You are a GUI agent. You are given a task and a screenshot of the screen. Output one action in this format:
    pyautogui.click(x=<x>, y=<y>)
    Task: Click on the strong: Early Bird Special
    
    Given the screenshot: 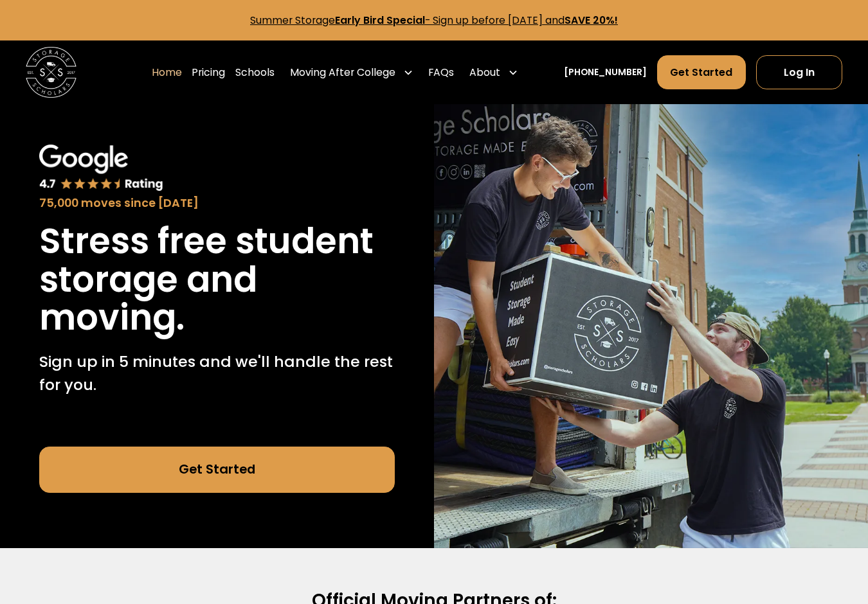 What is the action you would take?
    pyautogui.click(x=380, y=20)
    